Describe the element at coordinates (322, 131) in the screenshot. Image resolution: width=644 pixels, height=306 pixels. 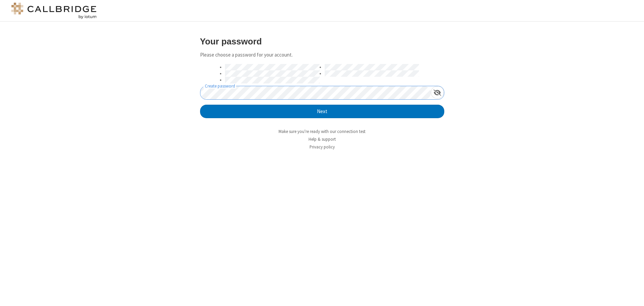
I see `a: Make sure you're ready with our connection test` at that location.